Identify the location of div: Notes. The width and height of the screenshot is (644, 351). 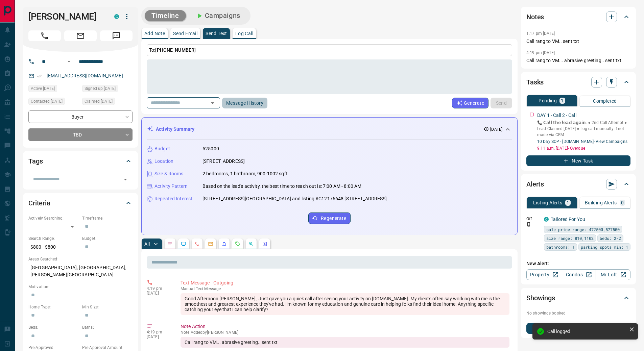
(578, 17).